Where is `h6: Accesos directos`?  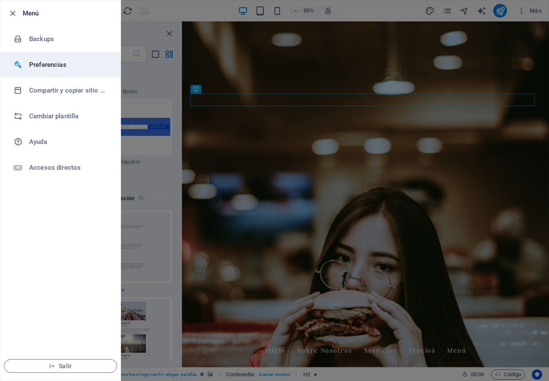
h6: Accesos directos is located at coordinates (69, 168).